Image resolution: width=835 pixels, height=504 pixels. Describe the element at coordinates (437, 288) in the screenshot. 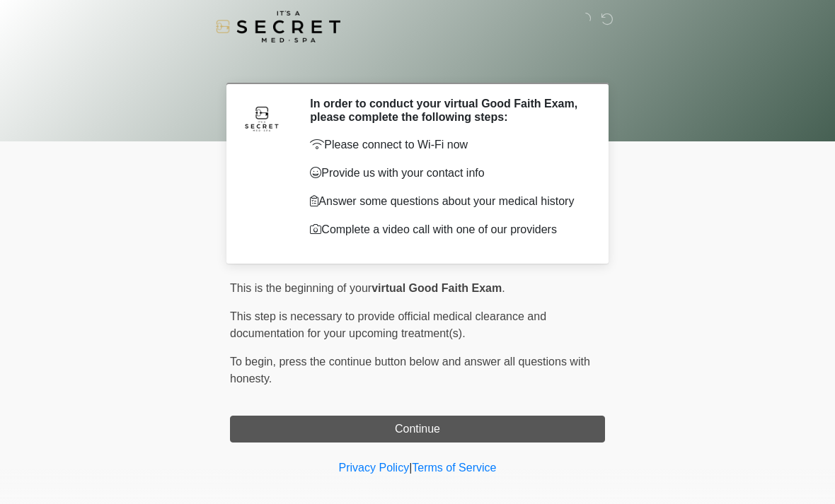

I see `strong: virtual Good Faith Exam` at that location.